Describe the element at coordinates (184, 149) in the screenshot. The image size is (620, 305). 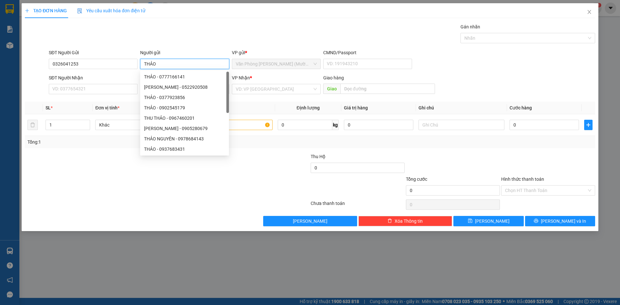
I see `div: THẢO - 0937683431` at that location.